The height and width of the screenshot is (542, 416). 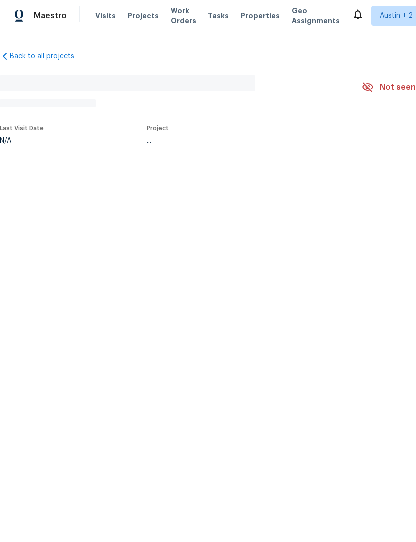 I want to click on span: Project, so click(x=157, y=128).